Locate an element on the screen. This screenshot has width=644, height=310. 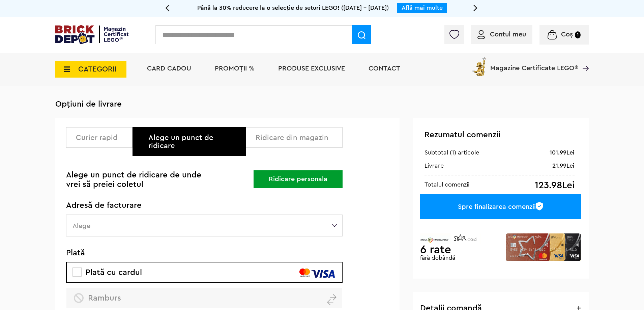
span: Contact is located at coordinates (384, 69).